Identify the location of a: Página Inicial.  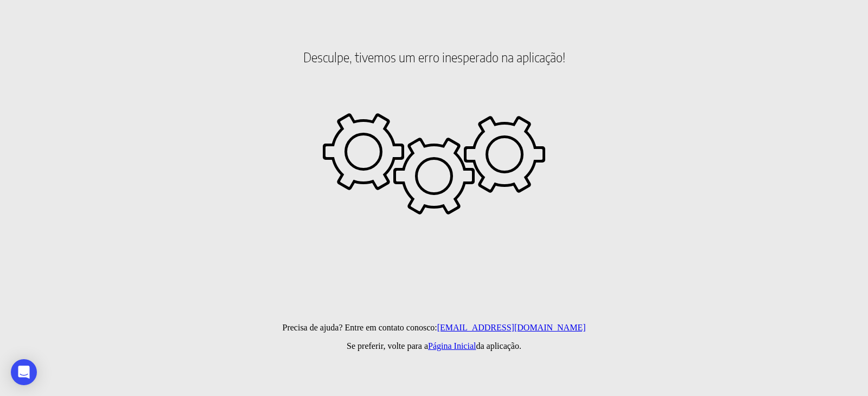
(452, 346).